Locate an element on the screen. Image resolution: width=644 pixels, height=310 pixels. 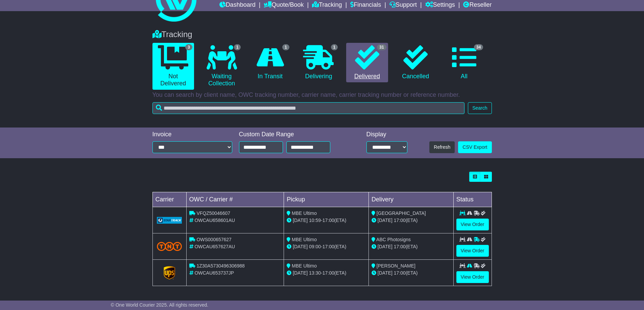
a: CSV Export is located at coordinates (474, 147).